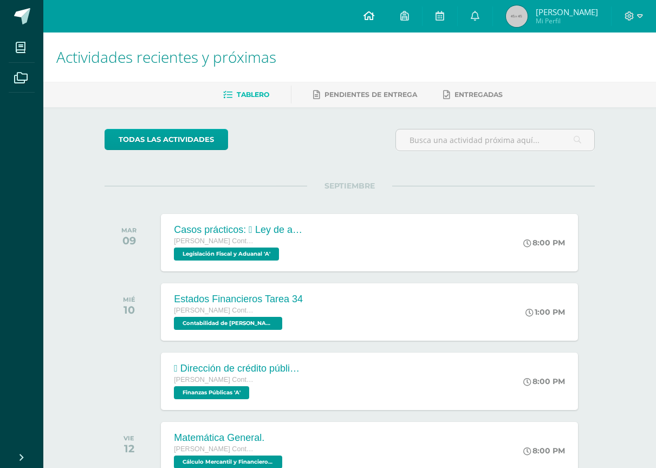 The image size is (656, 468). Describe the element at coordinates (495, 140) in the screenshot. I see `input: Busca una actividad próxima aquí...` at that location.